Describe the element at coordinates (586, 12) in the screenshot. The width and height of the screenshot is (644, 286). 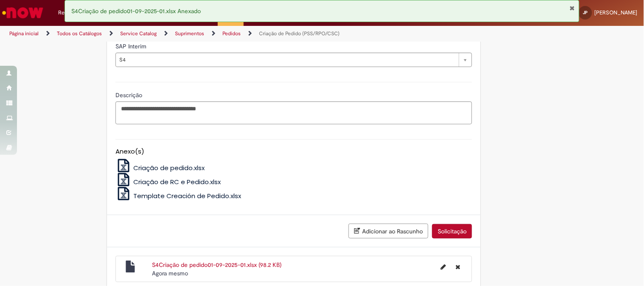
I see `span: JP` at that location.